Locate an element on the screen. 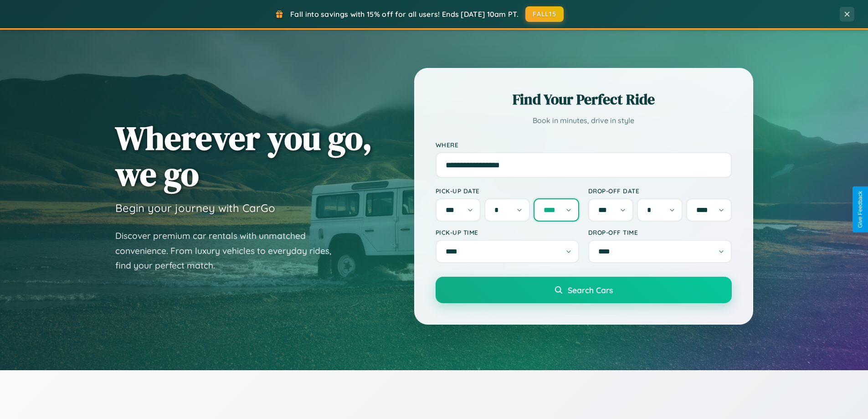 The width and height of the screenshot is (868, 419). div: Give Feedback is located at coordinates (861, 210).